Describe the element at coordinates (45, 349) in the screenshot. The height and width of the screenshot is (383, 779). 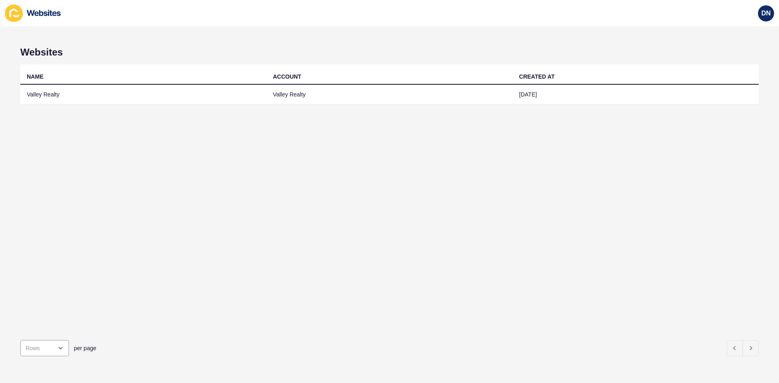
I see `div: open menu` at that location.